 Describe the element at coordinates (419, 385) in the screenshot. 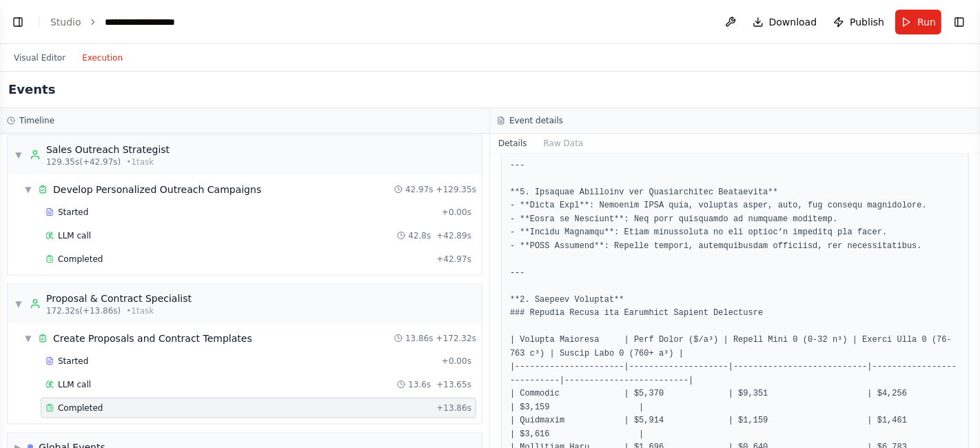

I see `span: 13.6s` at that location.